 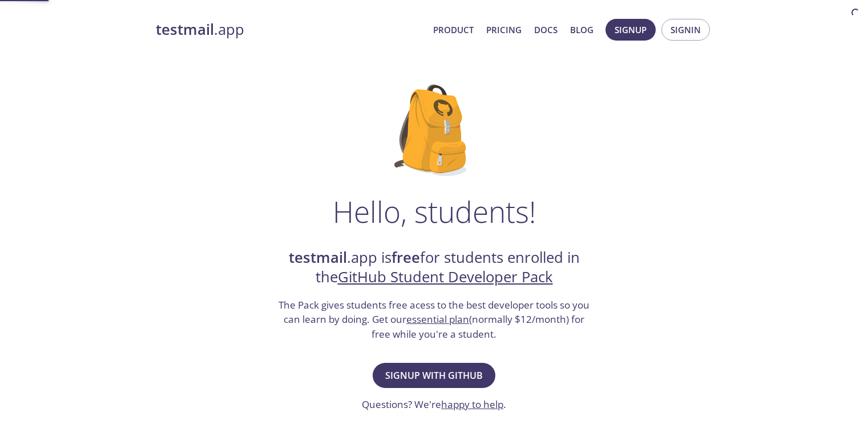 I want to click on button: Signin, so click(x=685, y=30).